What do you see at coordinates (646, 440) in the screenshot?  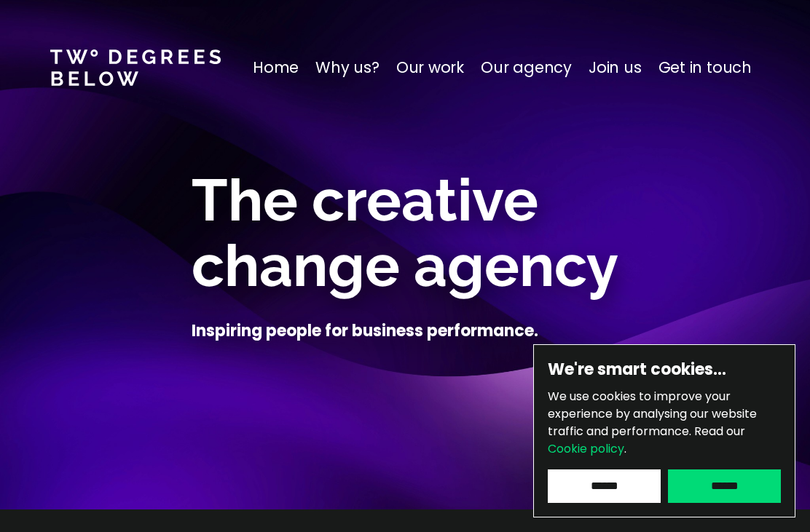 I see `span: Read our .` at bounding box center [646, 440].